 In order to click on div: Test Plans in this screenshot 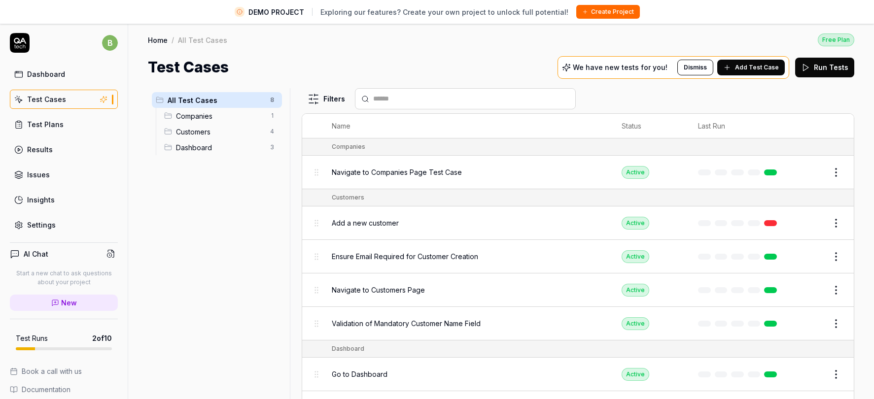, I will do `click(45, 124)`.